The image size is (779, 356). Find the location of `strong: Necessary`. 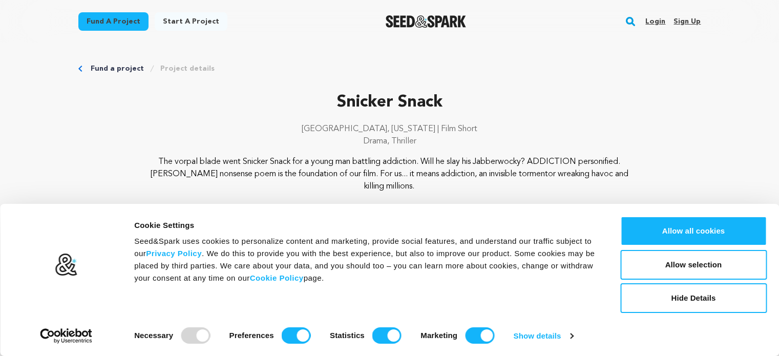

strong: Necessary is located at coordinates (154, 335).